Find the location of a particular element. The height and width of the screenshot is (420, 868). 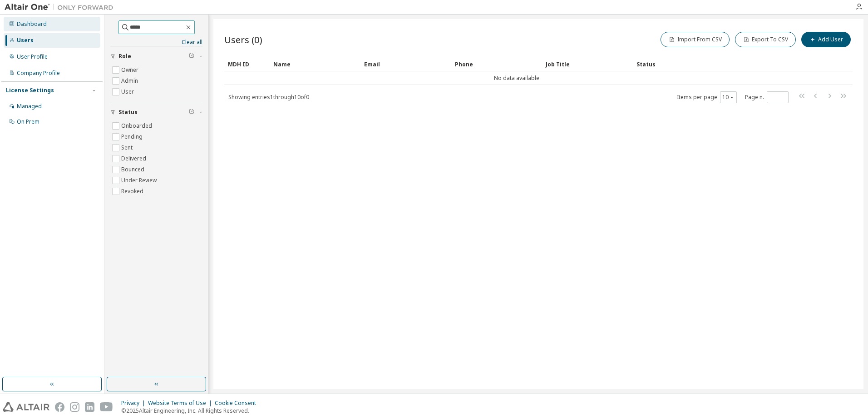

div: Phone is located at coordinates (496, 64).